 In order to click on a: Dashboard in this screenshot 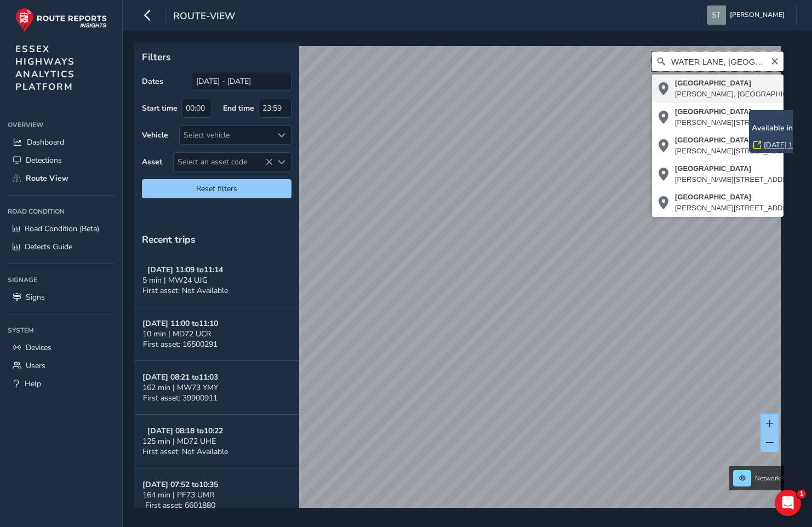, I will do `click(61, 142)`.